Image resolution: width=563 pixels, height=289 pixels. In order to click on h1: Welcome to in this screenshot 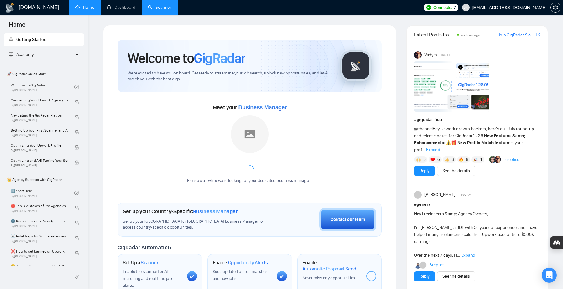, I will do `click(186, 58)`.